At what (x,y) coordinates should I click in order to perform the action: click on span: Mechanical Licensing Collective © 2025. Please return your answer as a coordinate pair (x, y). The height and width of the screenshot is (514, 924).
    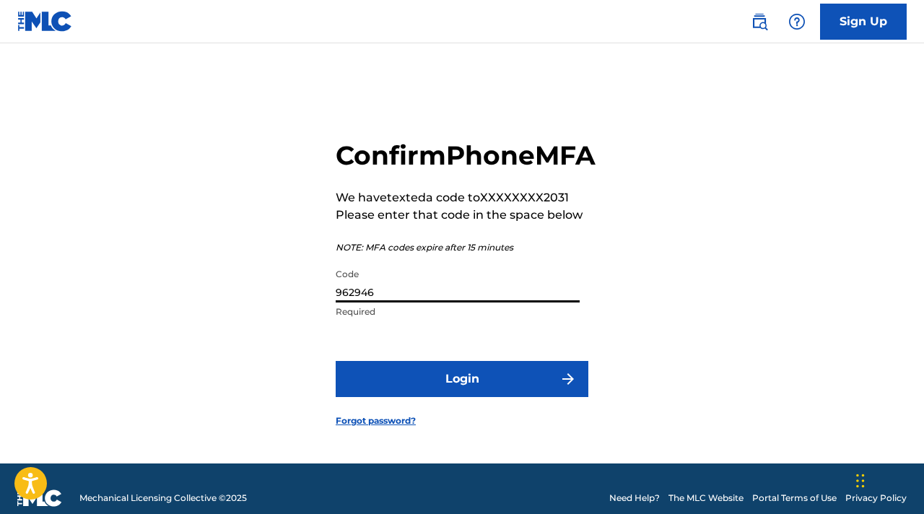
    Looking at the image, I should click on (163, 498).